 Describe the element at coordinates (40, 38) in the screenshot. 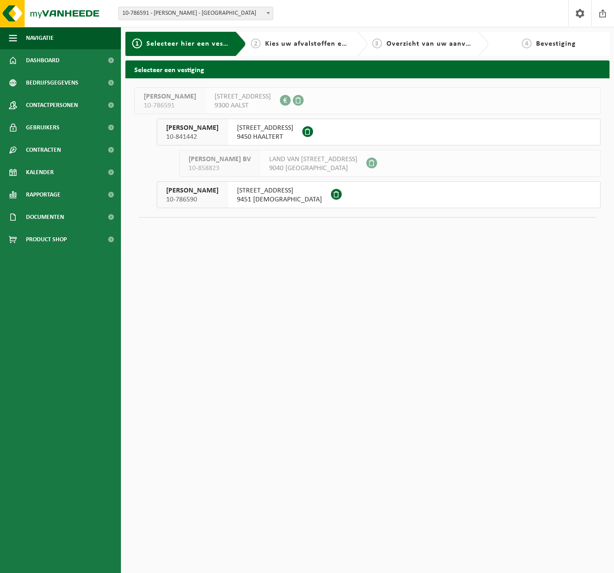

I see `span: Navigatie` at that location.